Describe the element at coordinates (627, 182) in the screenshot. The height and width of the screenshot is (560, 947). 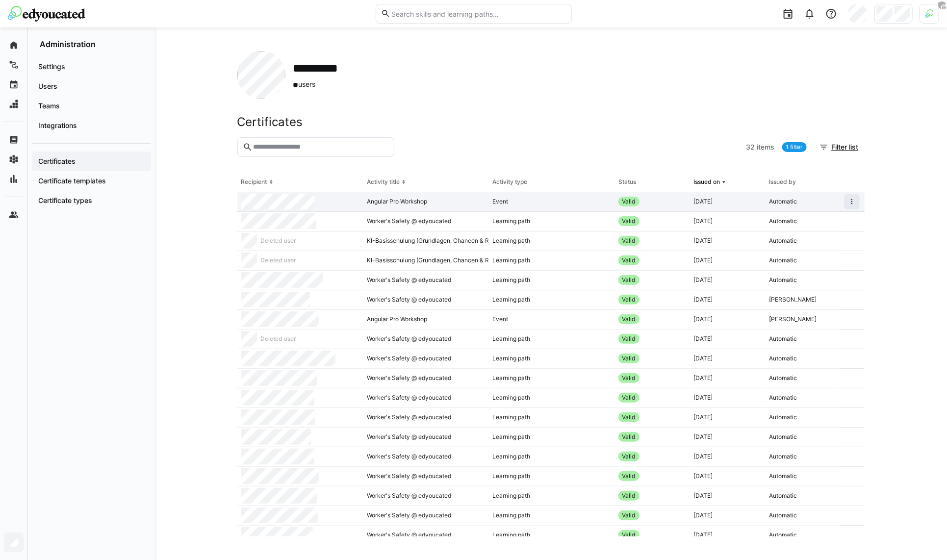
I see `div: Status` at that location.